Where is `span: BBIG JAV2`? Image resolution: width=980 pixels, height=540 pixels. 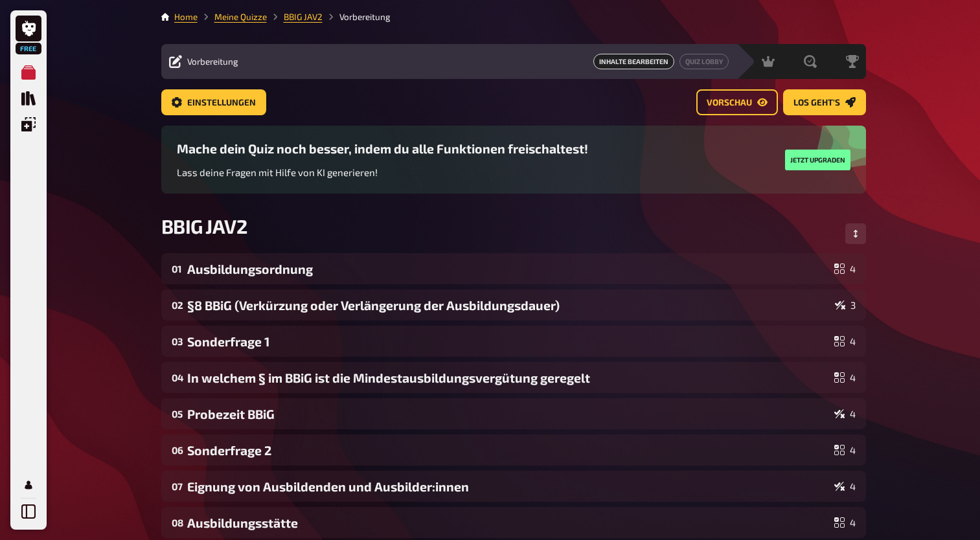 span: BBIG JAV2 is located at coordinates (204, 226).